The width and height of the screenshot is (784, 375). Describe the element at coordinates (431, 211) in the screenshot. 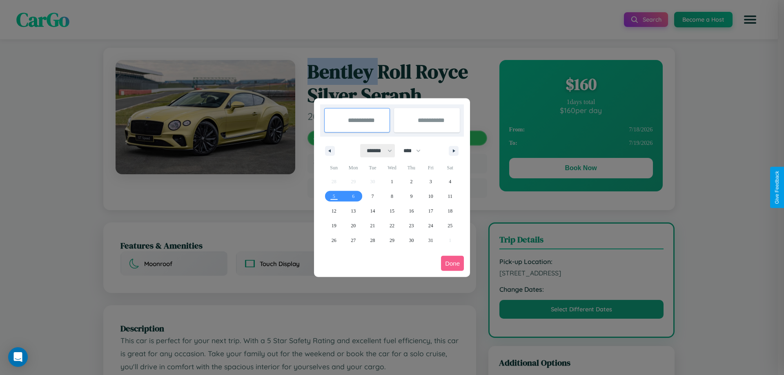

I see `span: 17` at that location.